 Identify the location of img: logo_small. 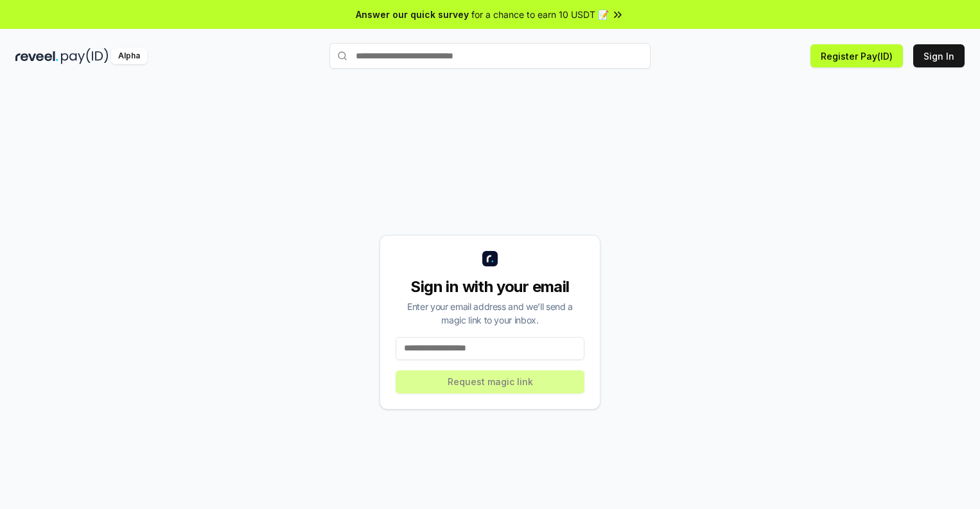
(490, 259).